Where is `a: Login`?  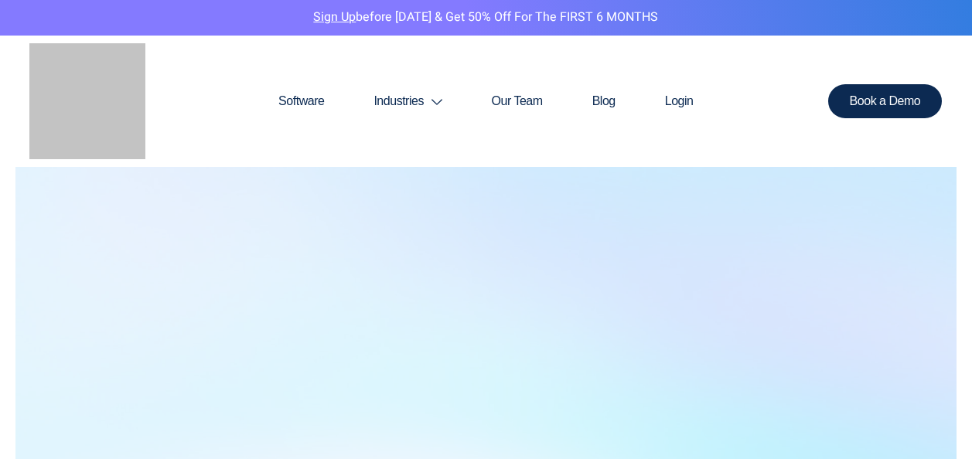 a: Login is located at coordinates (679, 101).